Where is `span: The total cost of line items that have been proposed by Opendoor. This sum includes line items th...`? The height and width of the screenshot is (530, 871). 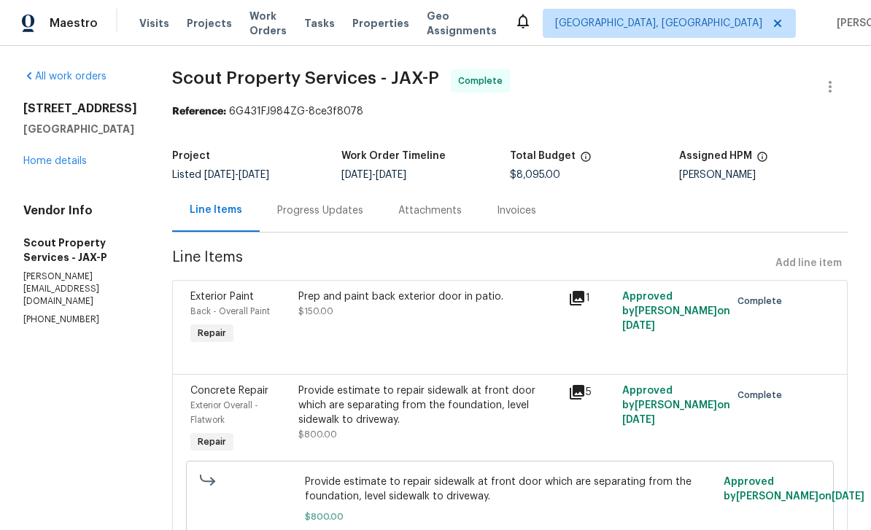
span: The total cost of line items that have been proposed by Opendoor. This sum includes line items th... is located at coordinates (586, 160).